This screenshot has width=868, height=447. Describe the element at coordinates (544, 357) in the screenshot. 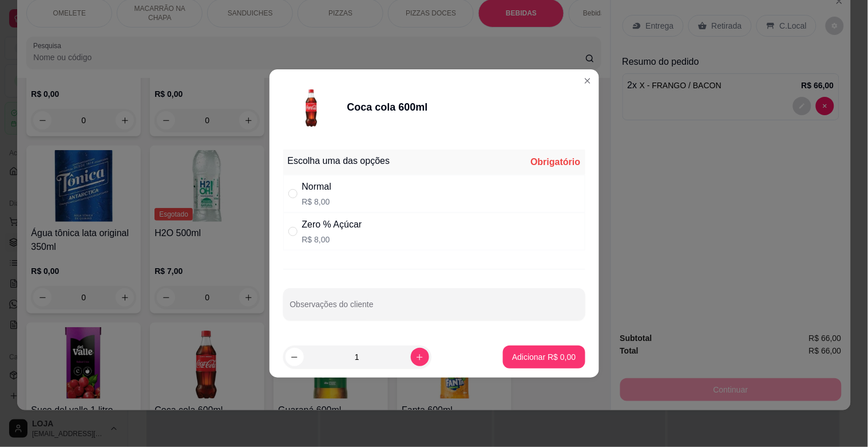

I see `p: Adicionar R$ 0,00` at that location.